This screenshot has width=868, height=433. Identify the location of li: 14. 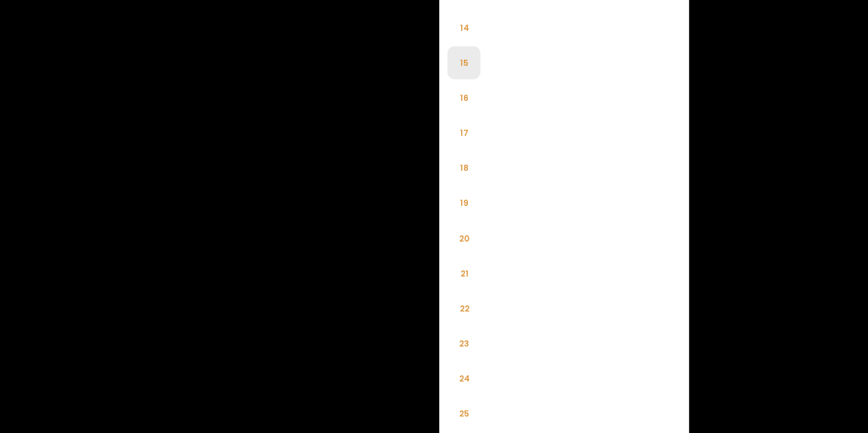
(464, 28).